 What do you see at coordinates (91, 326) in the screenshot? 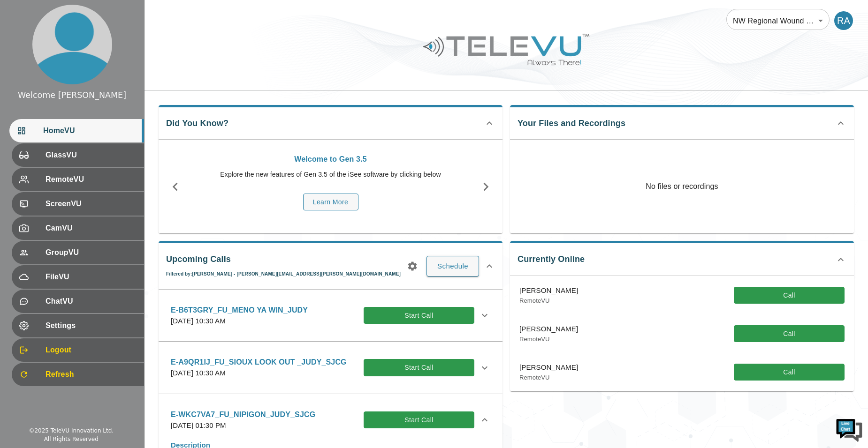
I see `span: Settings` at bounding box center [91, 326].